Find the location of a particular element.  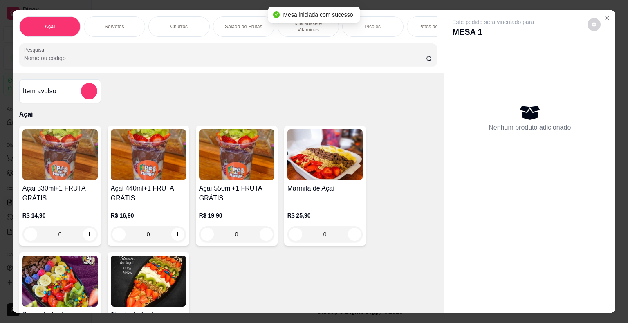

span: check-circle is located at coordinates (276, 15).